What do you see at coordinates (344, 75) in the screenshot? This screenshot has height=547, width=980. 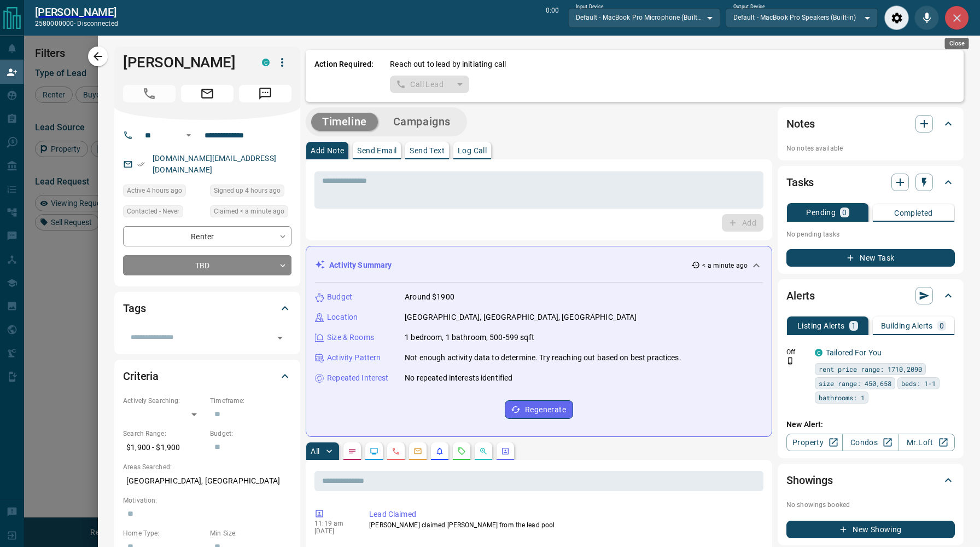 I see `p: Action Required:` at bounding box center [344, 75].